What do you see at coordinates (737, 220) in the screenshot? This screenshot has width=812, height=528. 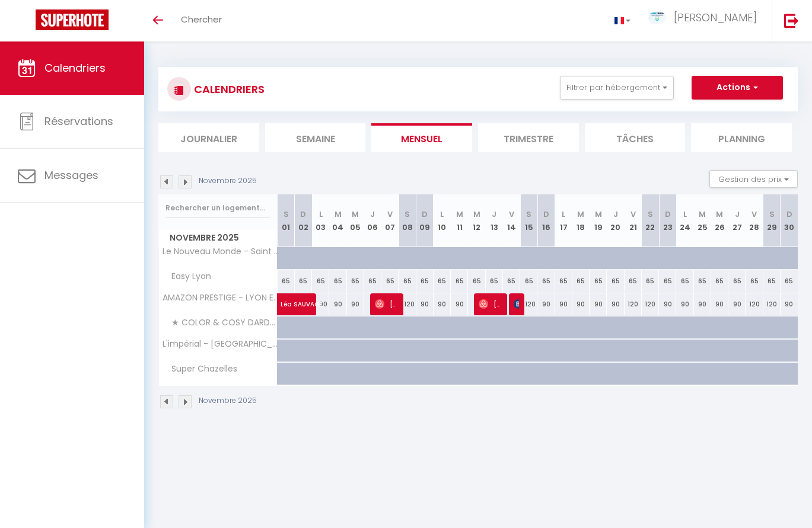 I see `th: 27` at bounding box center [737, 220].